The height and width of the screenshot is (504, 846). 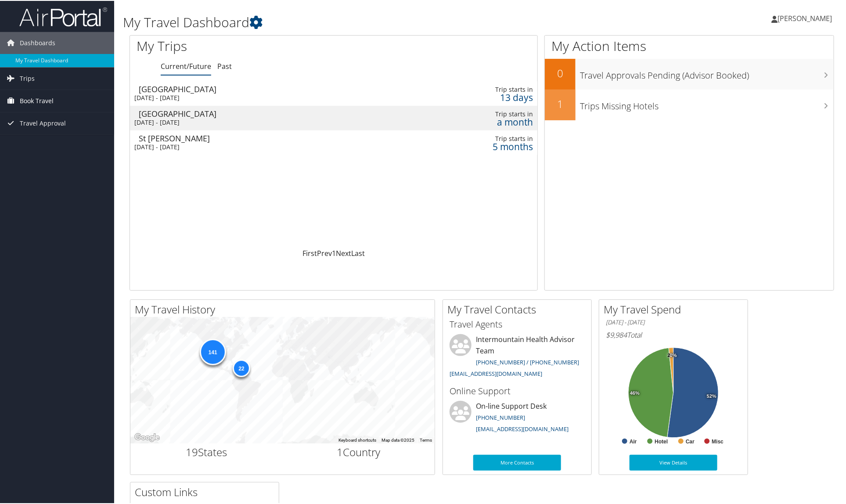 What do you see at coordinates (340, 451) in the screenshot?
I see `span: 1` at bounding box center [340, 451].